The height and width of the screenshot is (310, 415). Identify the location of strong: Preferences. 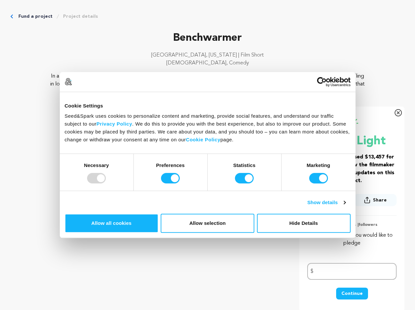
(170, 165).